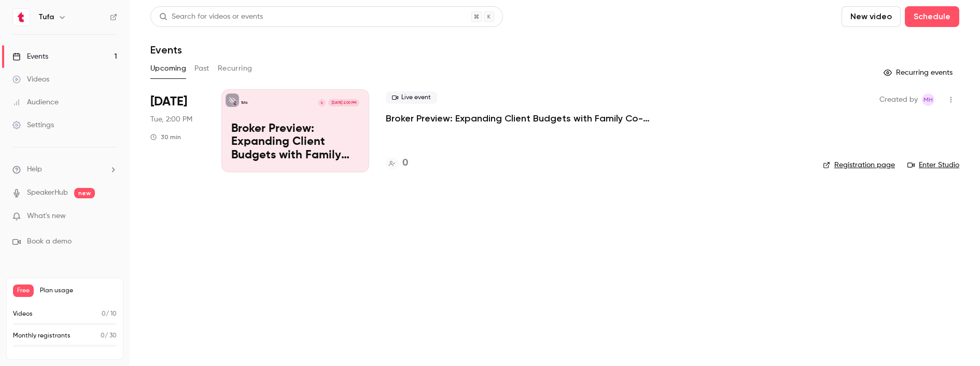 Image resolution: width=980 pixels, height=366 pixels. What do you see at coordinates (405, 163) in the screenshot?
I see `h4: 0` at bounding box center [405, 163].